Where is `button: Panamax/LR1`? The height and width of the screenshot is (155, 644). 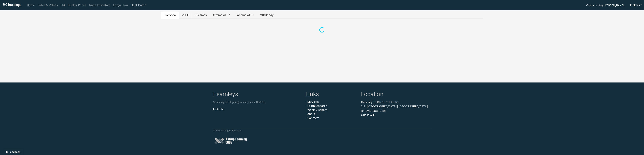 button: Panamax/LR1 is located at coordinates (245, 15).